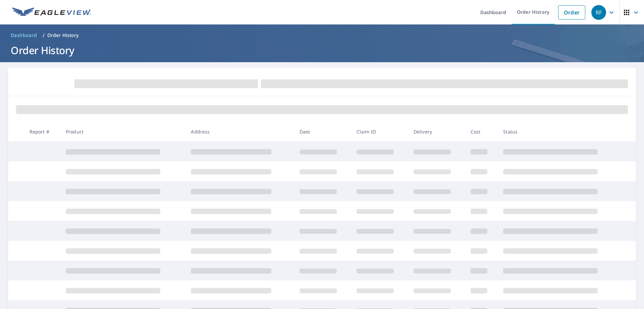  Describe the element at coordinates (63, 35) in the screenshot. I see `p: Order History` at that location.